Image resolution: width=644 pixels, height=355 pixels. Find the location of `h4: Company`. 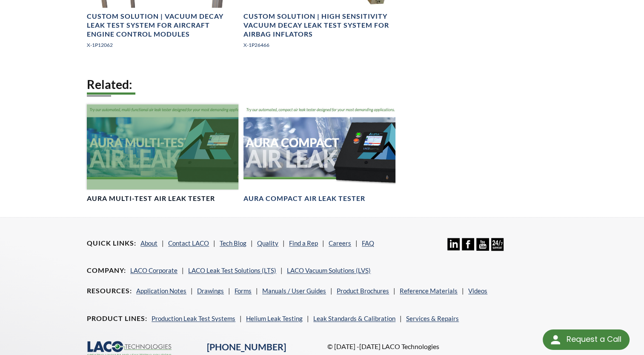

h4: Company is located at coordinates (107, 270).